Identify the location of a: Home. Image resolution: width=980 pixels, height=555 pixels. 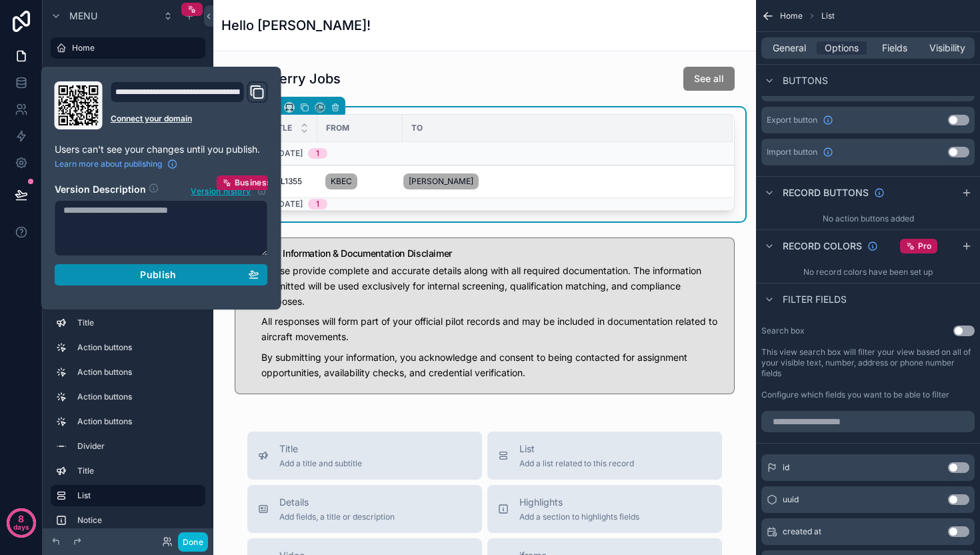
(128, 48).